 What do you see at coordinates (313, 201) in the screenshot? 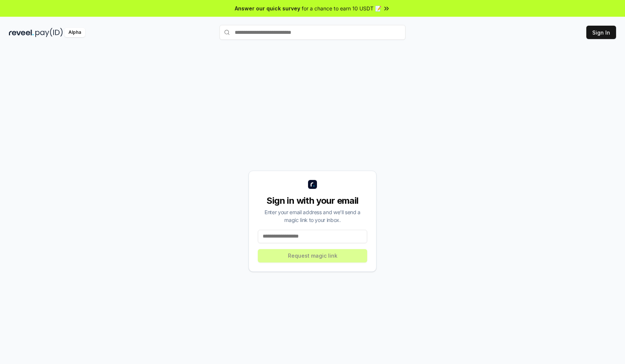
I see `div: Sign in with your email` at bounding box center [313, 201].